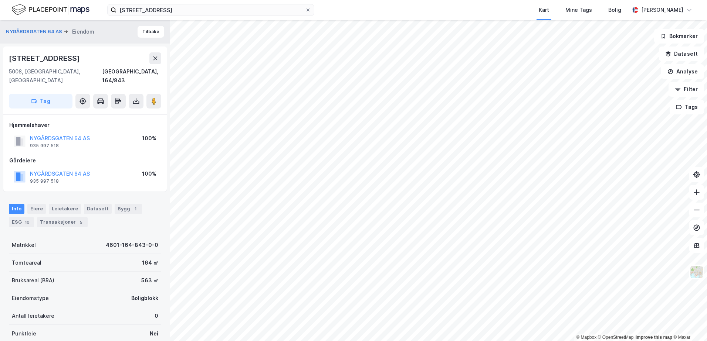 This screenshot has height=341, width=707. Describe the element at coordinates (150, 263) in the screenshot. I see `div: 164 ㎡` at that location.